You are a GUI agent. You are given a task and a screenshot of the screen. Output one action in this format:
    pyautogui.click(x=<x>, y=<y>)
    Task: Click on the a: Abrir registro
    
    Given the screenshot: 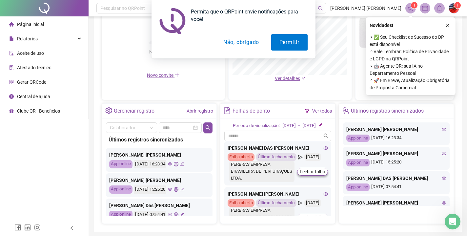 What is the action you would take?
    pyautogui.click(x=200, y=111)
    